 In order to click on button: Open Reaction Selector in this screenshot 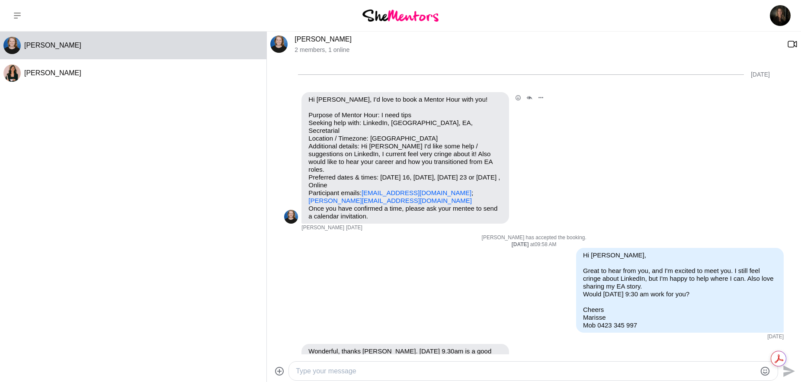, I will do `click(518, 98)`.